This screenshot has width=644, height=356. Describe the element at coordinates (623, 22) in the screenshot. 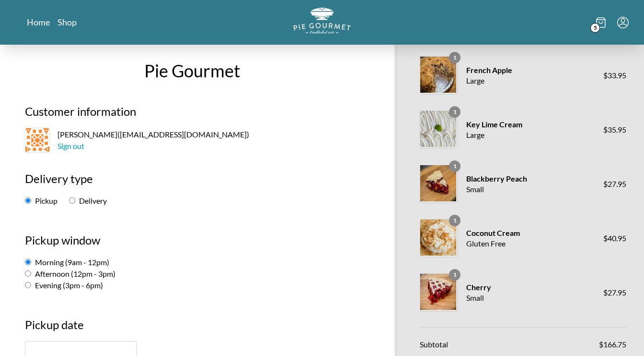

I see `button: Menu` at that location.